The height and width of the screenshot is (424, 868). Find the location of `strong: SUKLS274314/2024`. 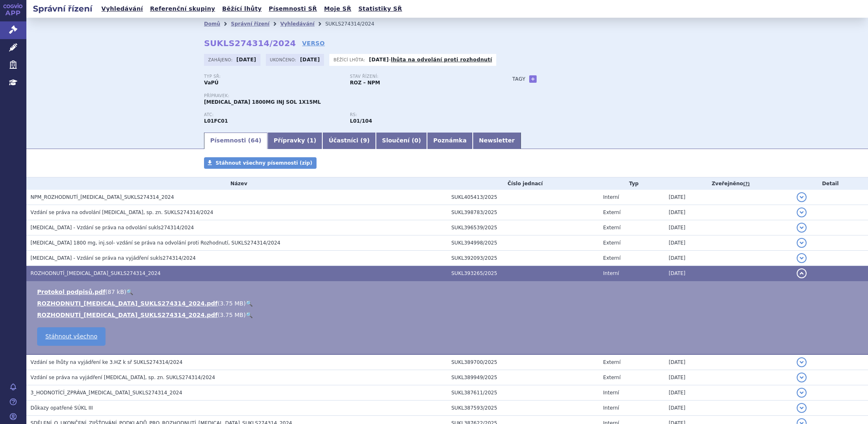

strong: SUKLS274314/2024 is located at coordinates (249, 43).